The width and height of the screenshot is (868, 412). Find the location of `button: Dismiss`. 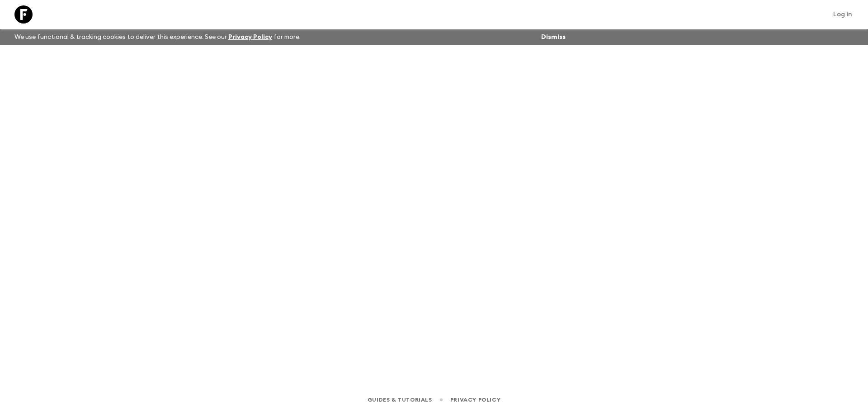

button: Dismiss is located at coordinates (553, 37).